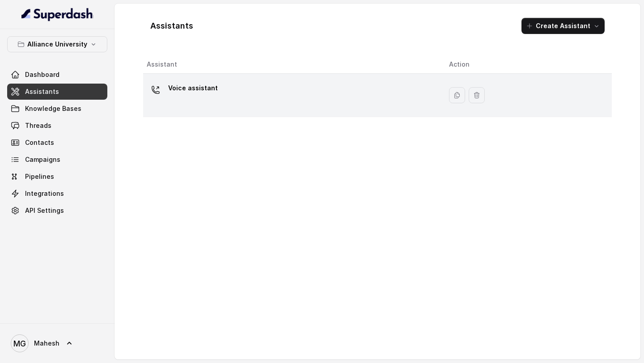 This screenshot has height=363, width=644. I want to click on span: Mahesh, so click(47, 343).